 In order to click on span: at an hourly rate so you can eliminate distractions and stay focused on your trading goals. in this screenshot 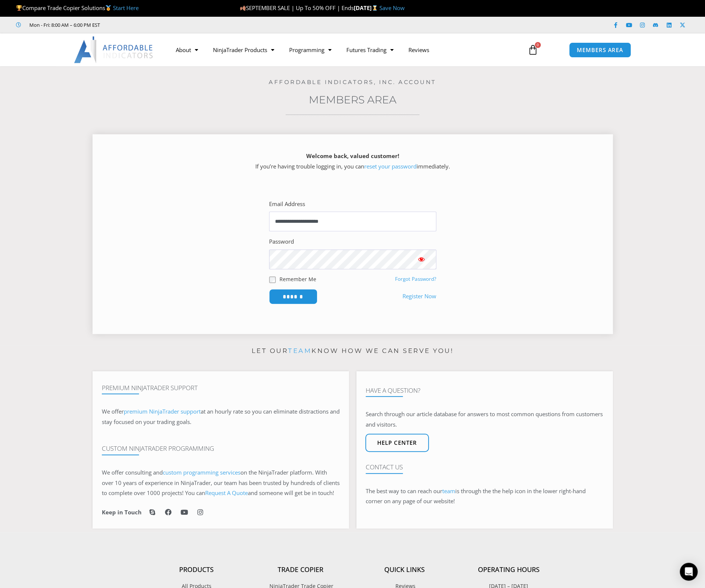, I will do `click(221, 416)`.